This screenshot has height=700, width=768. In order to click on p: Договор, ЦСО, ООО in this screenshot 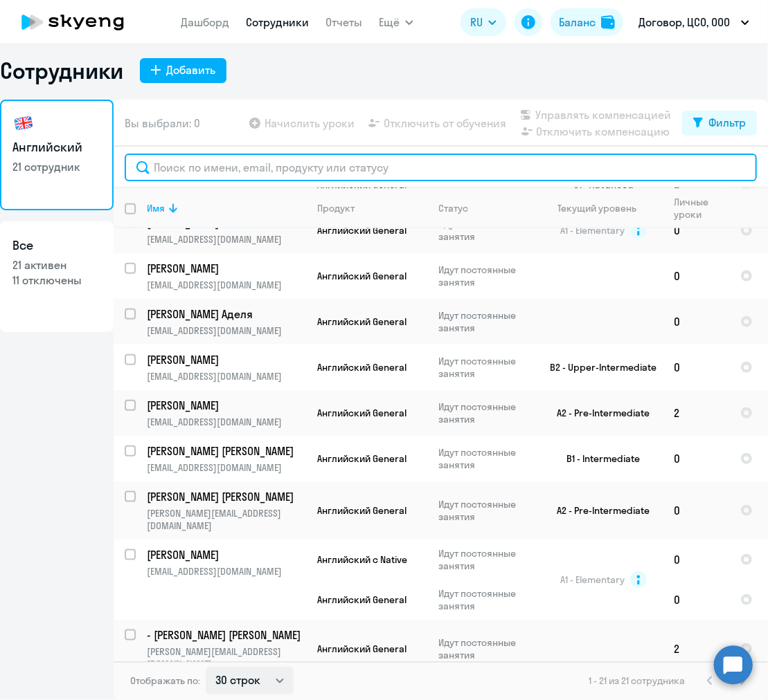, I will do `click(684, 22)`.